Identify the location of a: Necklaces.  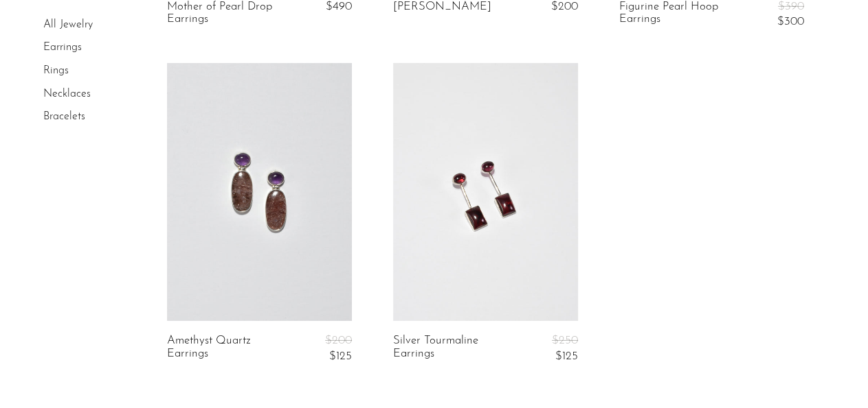
(66, 94).